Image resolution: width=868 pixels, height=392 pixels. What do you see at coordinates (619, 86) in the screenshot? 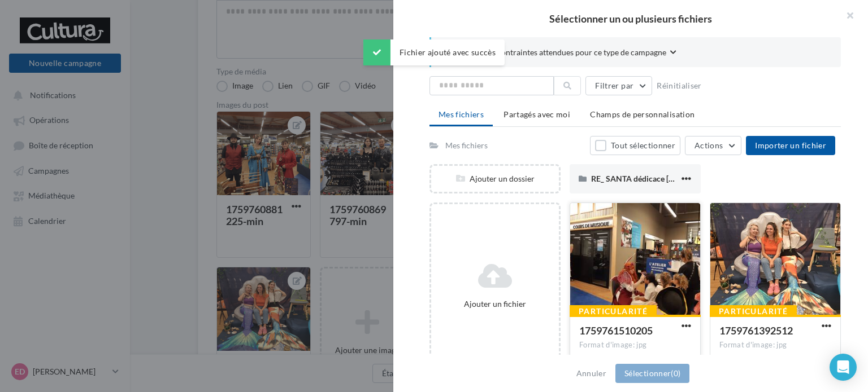
I see `button: Filtrer par` at bounding box center [619, 86].